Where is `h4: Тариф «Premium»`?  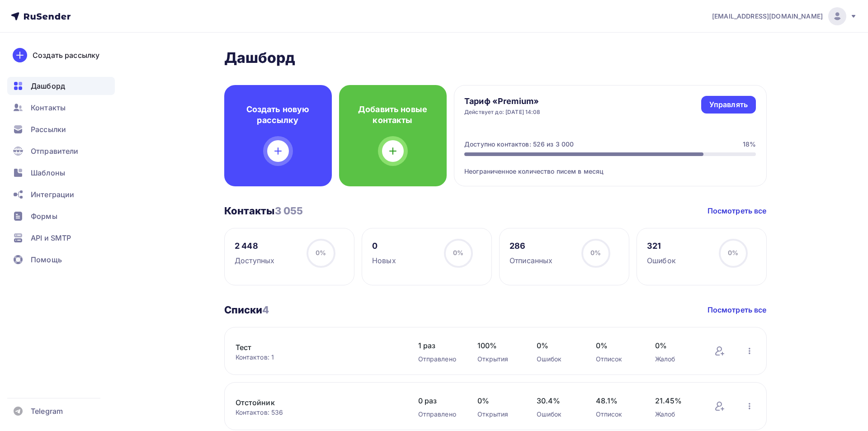
h4: Тариф «Premium» is located at coordinates (502, 101).